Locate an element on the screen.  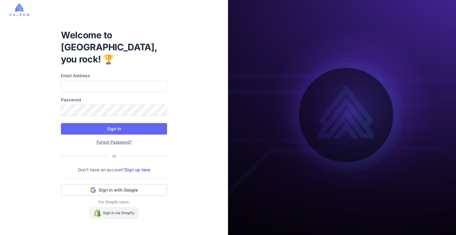
p: Don't have an account? is located at coordinates (114, 170).